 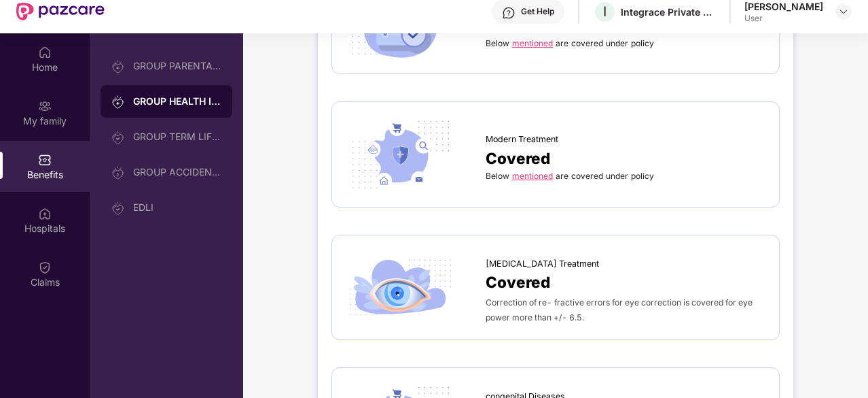 I want to click on img: svg+xml;base64,PHN2ZyBpZD0iQ2xhaW0iIHhtbG5zPSJodHRwOi8vd3d3LnczLm9yZy8yMDAwL3N2ZyIgd2lkdGg9IjIwIi..., so click(x=45, y=267).